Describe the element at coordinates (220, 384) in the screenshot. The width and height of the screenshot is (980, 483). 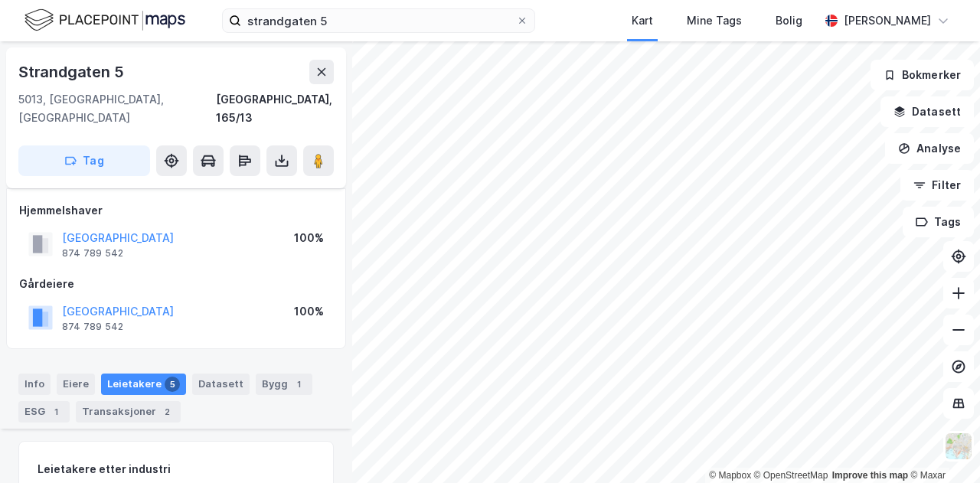
I see `div: Datasett` at that location.